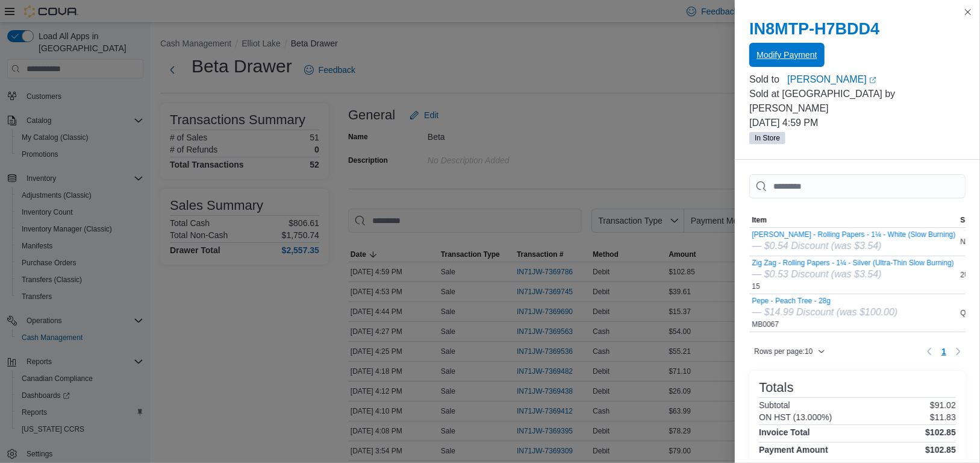 The height and width of the screenshot is (463, 980). I want to click on button: Page 1 of 1, so click(943, 351).